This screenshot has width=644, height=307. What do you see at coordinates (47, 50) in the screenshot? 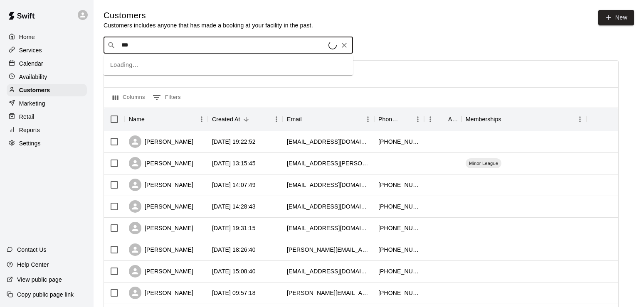
I see `div: Services` at bounding box center [47, 50].